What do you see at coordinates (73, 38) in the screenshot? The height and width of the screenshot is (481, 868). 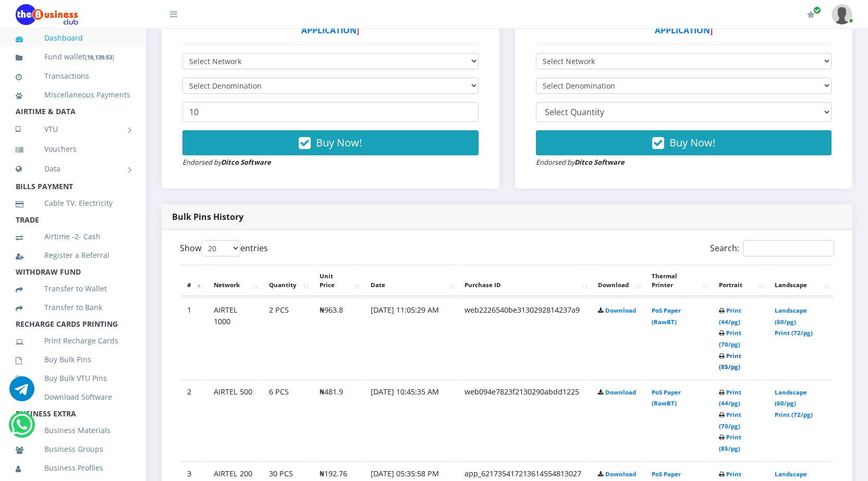 I see `a: Dashboard` at bounding box center [73, 38].